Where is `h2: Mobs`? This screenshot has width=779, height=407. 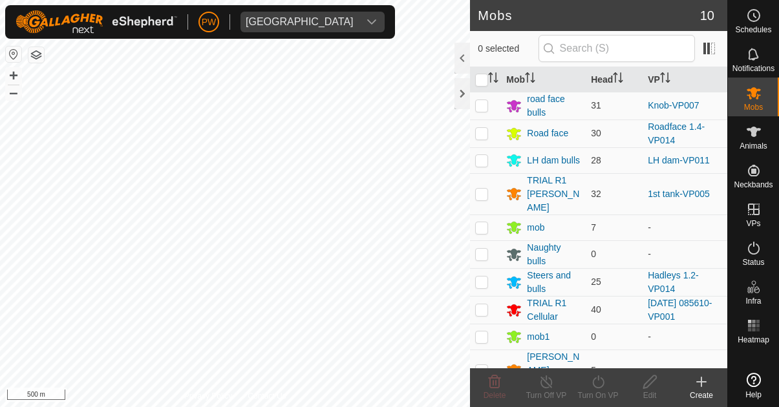
h2: Mobs is located at coordinates (588, 16).